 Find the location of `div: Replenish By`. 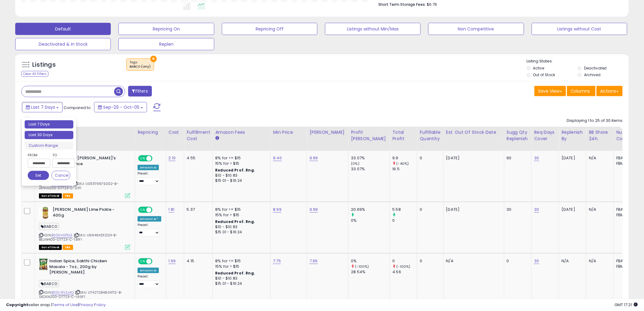

div: Replenish By is located at coordinates (573, 135).